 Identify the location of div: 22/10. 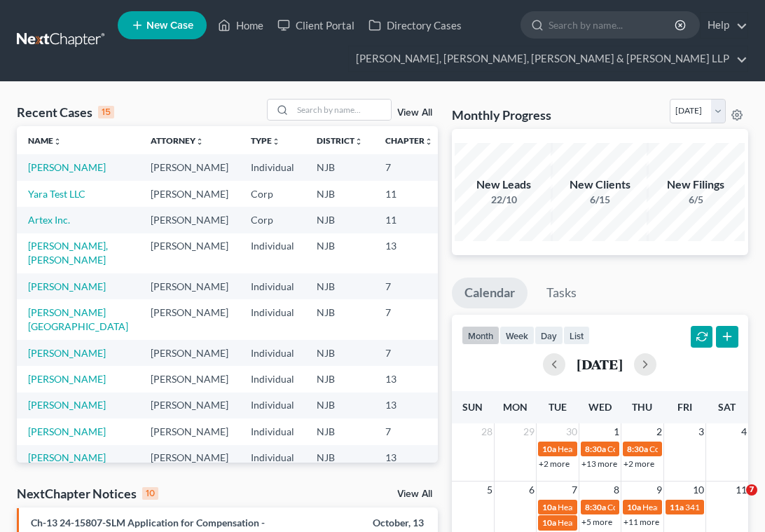
(504, 200).